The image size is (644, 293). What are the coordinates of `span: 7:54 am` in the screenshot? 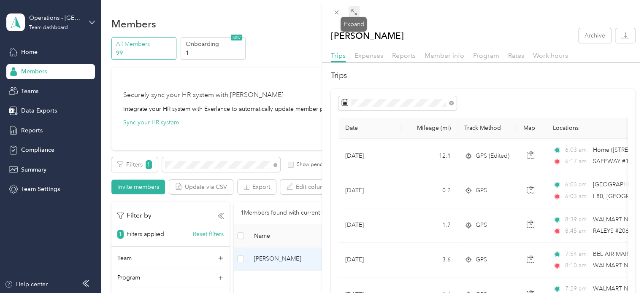 It's located at (576, 254).